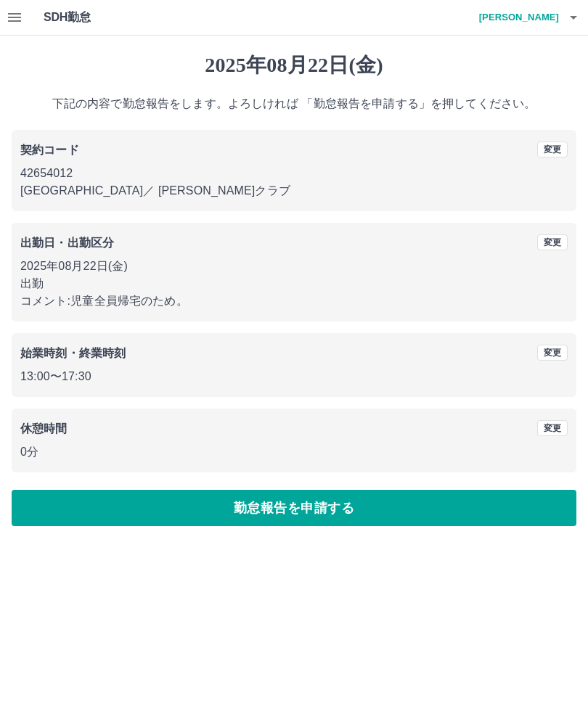 Image resolution: width=588 pixels, height=701 pixels. What do you see at coordinates (294, 508) in the screenshot?
I see `button: 勤怠報告を申請する` at bounding box center [294, 508].